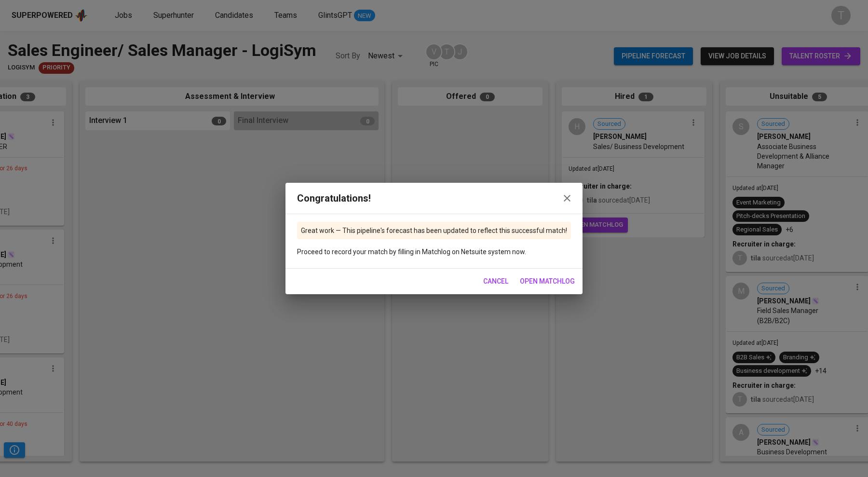  Describe the element at coordinates (547, 281) in the screenshot. I see `span: open matchlog` at that location.